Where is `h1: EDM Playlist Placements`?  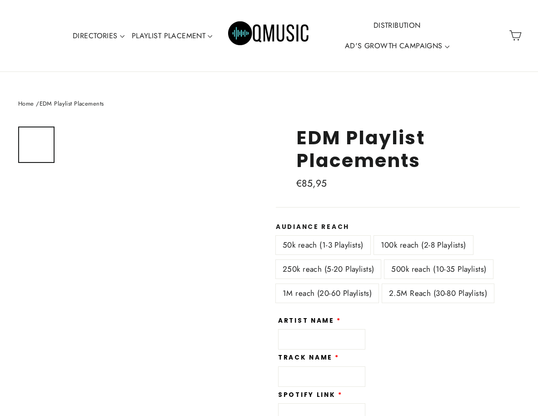
h1: EDM Playlist Placements is located at coordinates (408, 149).